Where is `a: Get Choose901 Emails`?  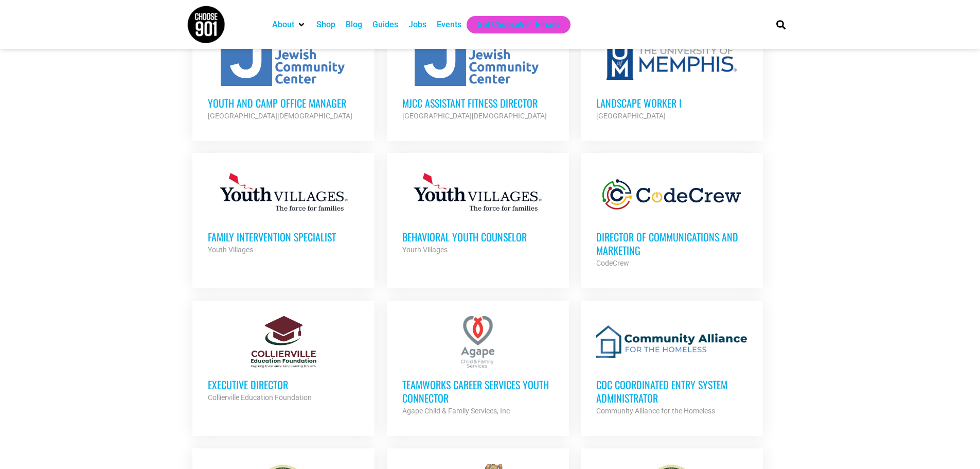
a: Get Choose901 Emails is located at coordinates (518, 24).